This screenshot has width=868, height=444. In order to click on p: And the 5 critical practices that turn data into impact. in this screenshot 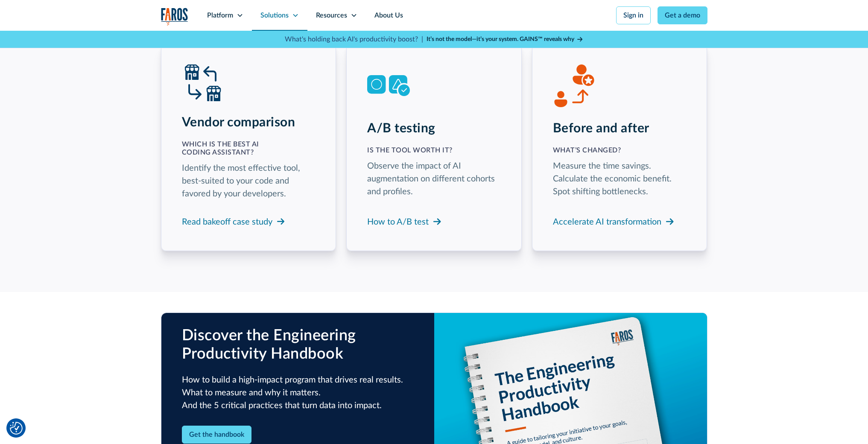, I will do `click(297, 405)`.